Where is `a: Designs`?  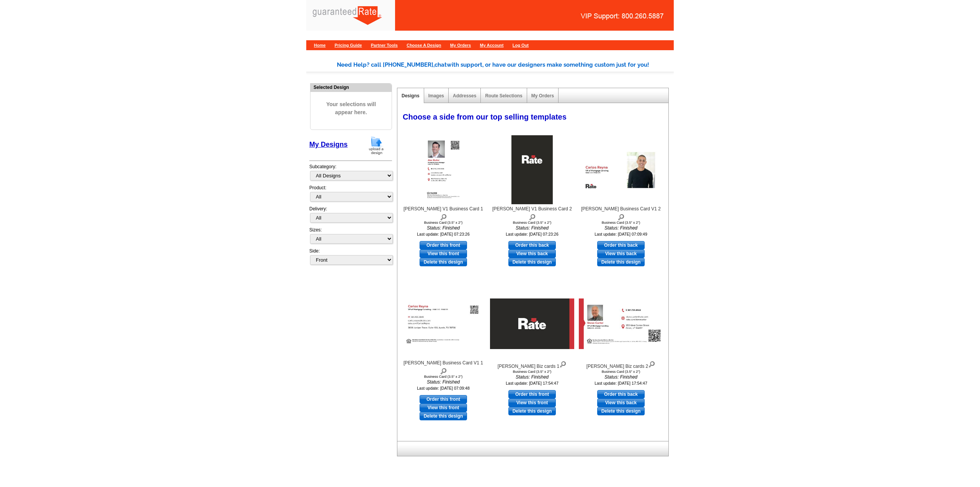 a: Designs is located at coordinates (410, 96).